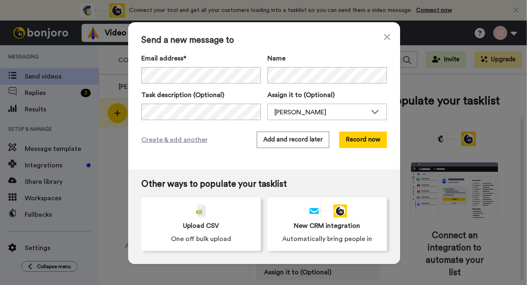 Image resolution: width=527 pixels, height=285 pixels. What do you see at coordinates (327, 239) in the screenshot?
I see `span: Automatically bring people in` at bounding box center [327, 239].